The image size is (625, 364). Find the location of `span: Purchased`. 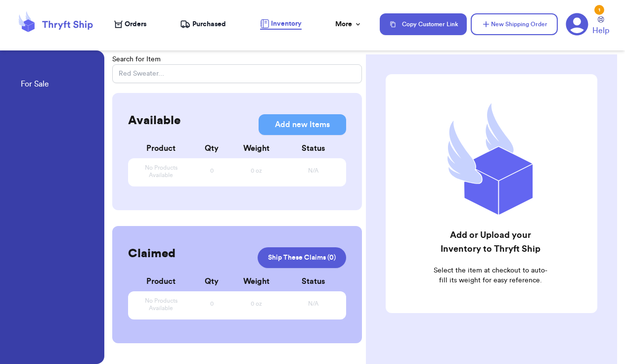

span: Purchased is located at coordinates (209, 24).